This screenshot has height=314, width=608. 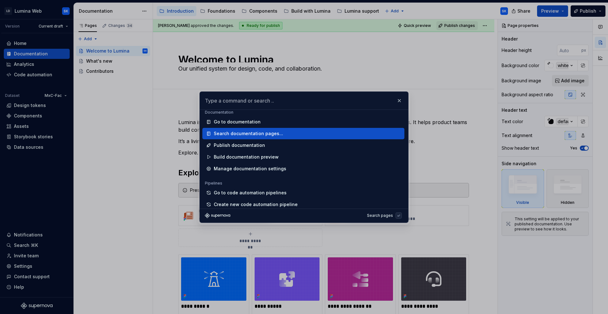 What do you see at coordinates (237, 122) in the screenshot?
I see `div: Go to documentation` at bounding box center [237, 122].